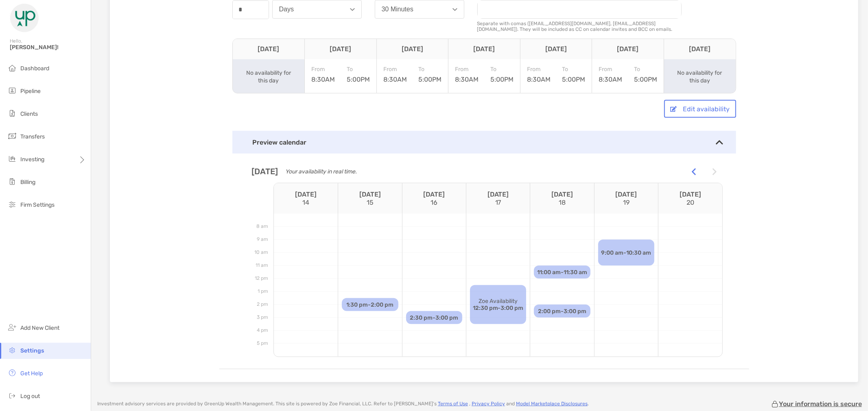 The height and width of the screenshot is (411, 868). Describe the element at coordinates (12, 68) in the screenshot. I see `img: dashboard icon` at that location.